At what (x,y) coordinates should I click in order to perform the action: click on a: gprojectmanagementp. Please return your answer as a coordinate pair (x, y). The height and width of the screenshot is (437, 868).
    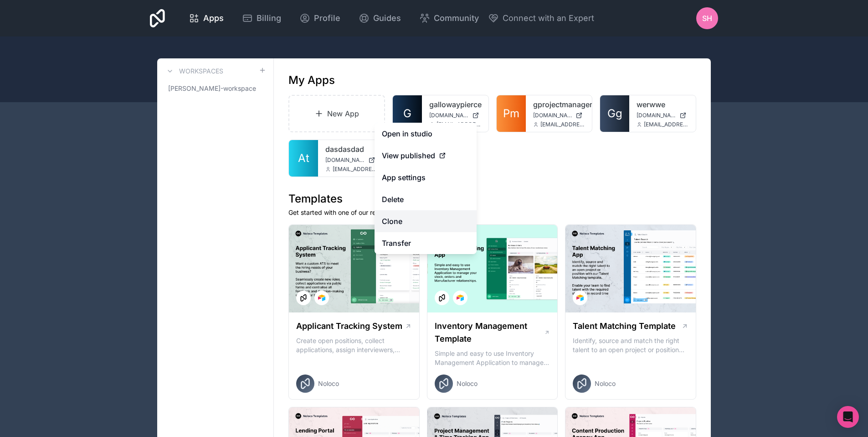
    Looking at the image, I should click on (559, 105).